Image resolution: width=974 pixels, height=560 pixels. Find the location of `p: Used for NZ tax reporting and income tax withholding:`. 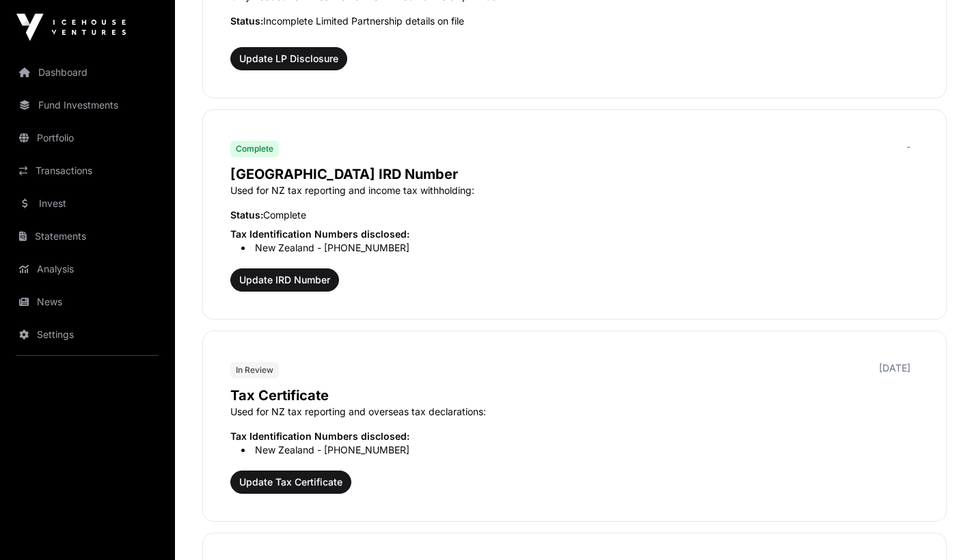

p: Used for NZ tax reporting and income tax withholding: is located at coordinates (574, 191).